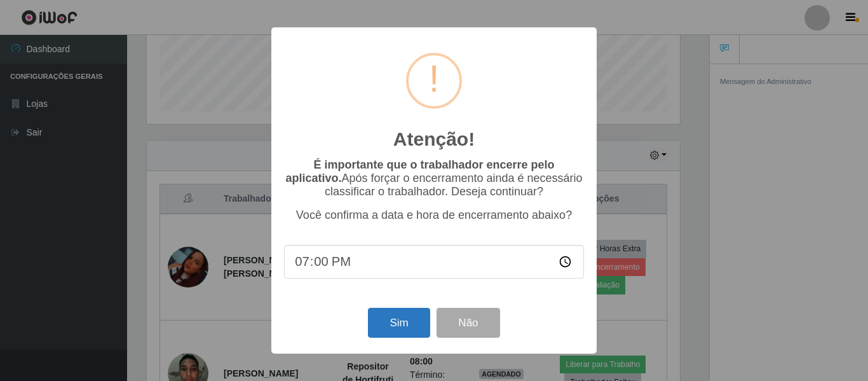 This screenshot has height=381, width=868. What do you see at coordinates (434, 215) in the screenshot?
I see `p: Você confirma a data e hora de encerramento abaixo?` at bounding box center [434, 215].